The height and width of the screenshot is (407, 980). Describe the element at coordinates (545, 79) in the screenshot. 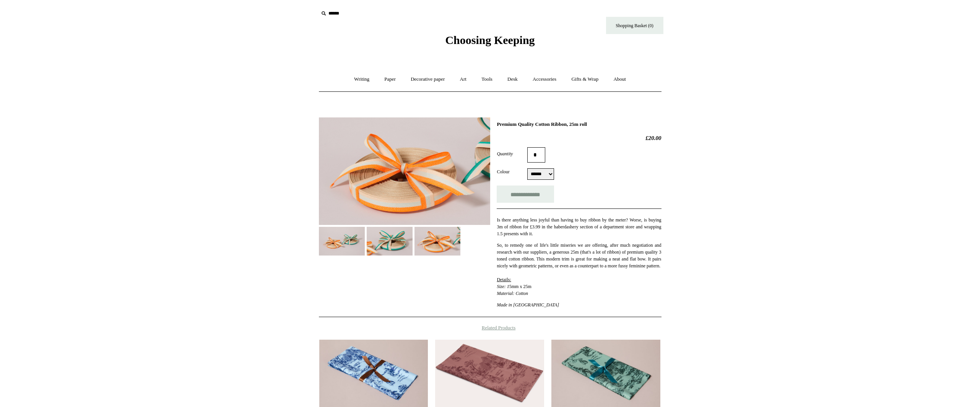

I see `a: Accessories` at that location.